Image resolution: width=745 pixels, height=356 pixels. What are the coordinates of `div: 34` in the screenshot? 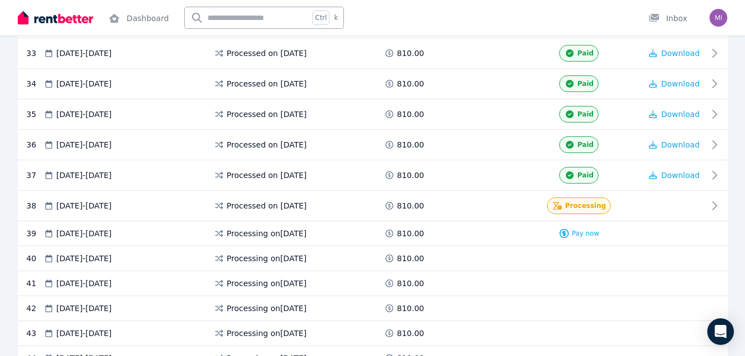 It's located at (35, 84).